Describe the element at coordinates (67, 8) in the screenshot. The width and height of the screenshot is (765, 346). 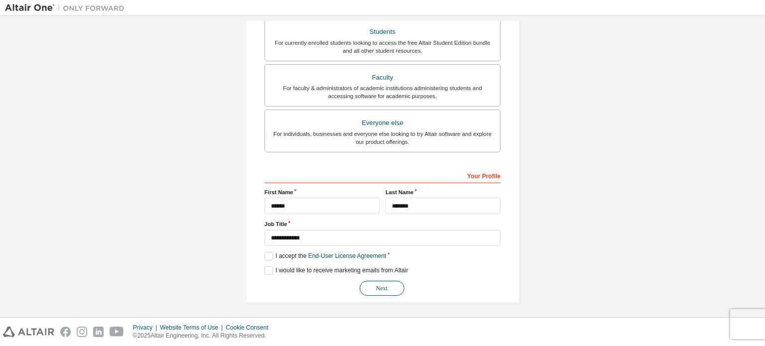
I see `img: Altair One` at that location.